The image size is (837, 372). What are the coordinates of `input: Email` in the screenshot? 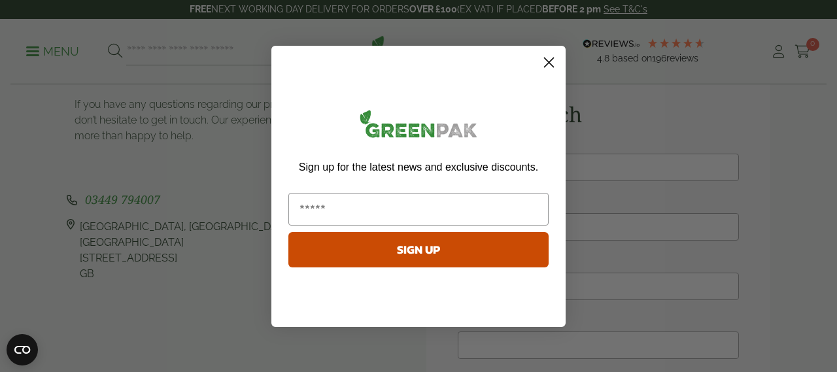 It's located at (418, 209).